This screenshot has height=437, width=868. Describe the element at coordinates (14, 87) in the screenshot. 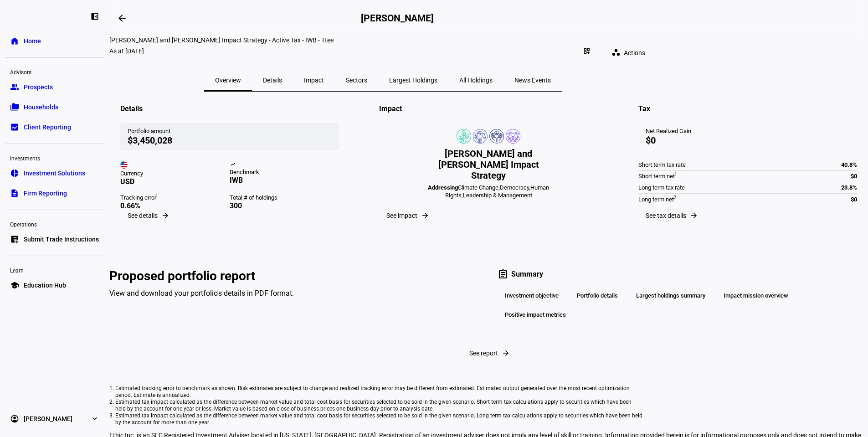

I see `eth-mat-symbol: group` at that location.